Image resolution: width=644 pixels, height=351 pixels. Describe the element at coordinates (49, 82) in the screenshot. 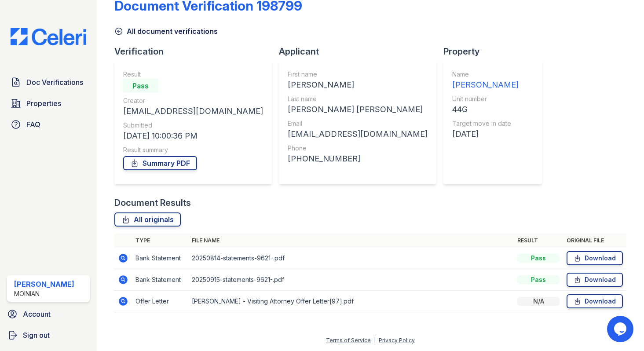

I see `a: Doc Verifications` at that location.